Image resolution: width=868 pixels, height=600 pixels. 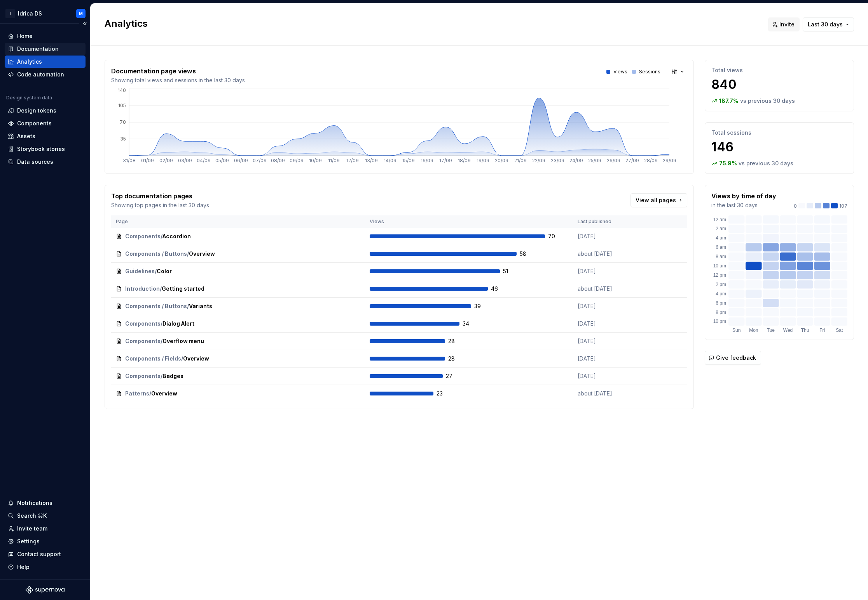 What do you see at coordinates (30, 61) in the screenshot?
I see `div: Analytics` at bounding box center [30, 61].